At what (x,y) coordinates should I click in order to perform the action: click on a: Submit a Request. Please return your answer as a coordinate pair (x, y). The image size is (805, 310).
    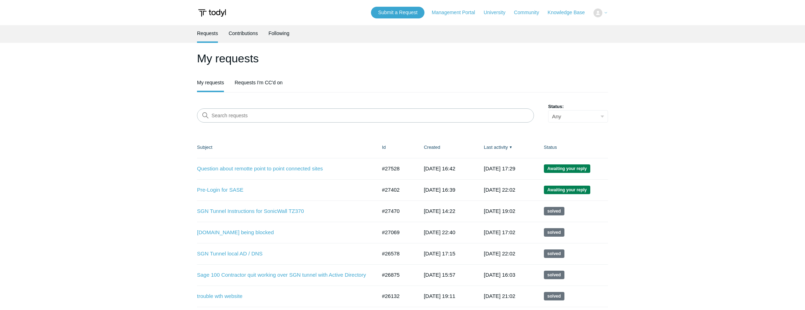
    Looking at the image, I should click on (398, 12).